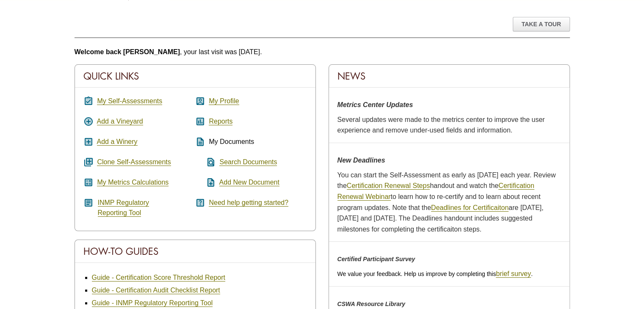  I want to click on a: Need help getting started?, so click(249, 203).